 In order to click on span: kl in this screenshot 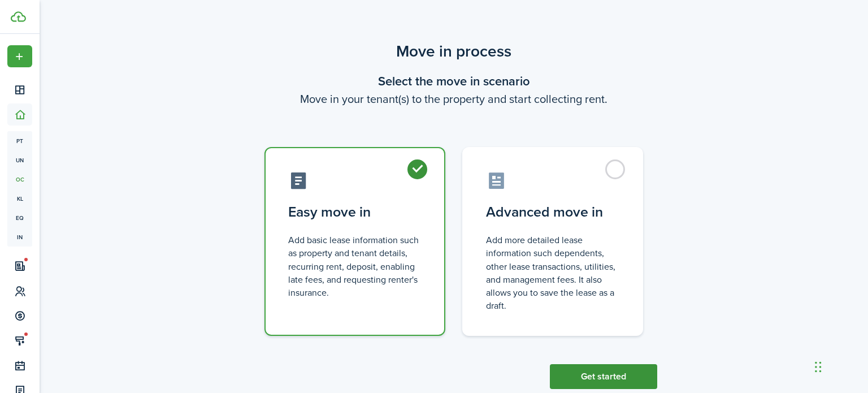, I will do `click(20, 199)`.